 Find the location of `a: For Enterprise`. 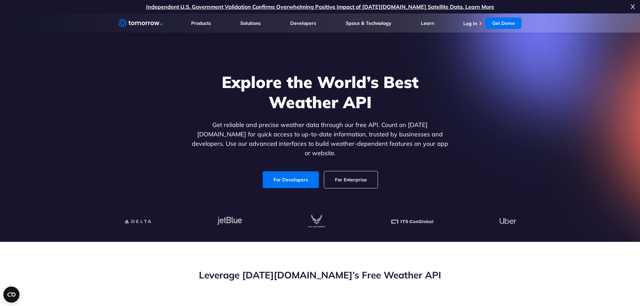

a: For Enterprise is located at coordinates (351, 180).